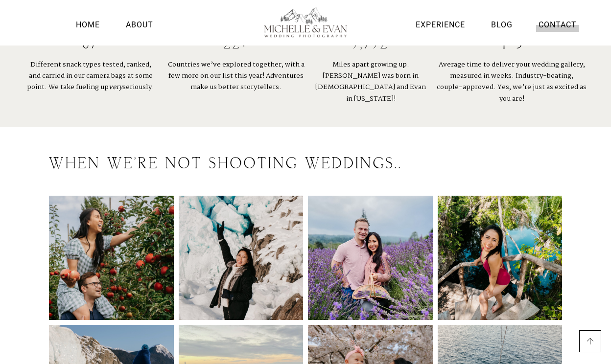 Image resolution: width=611 pixels, height=364 pixels. Describe the element at coordinates (502, 24) in the screenshot. I see `a: Blog` at that location.